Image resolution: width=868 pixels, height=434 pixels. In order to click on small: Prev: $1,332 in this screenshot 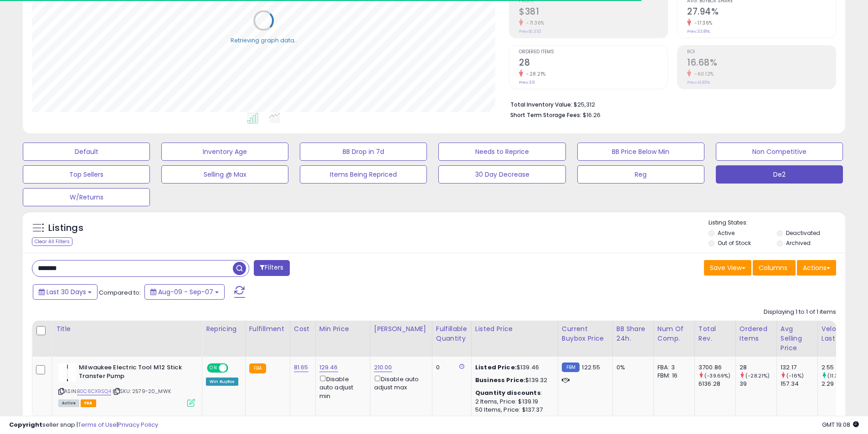, I will do `click(530, 31)`.